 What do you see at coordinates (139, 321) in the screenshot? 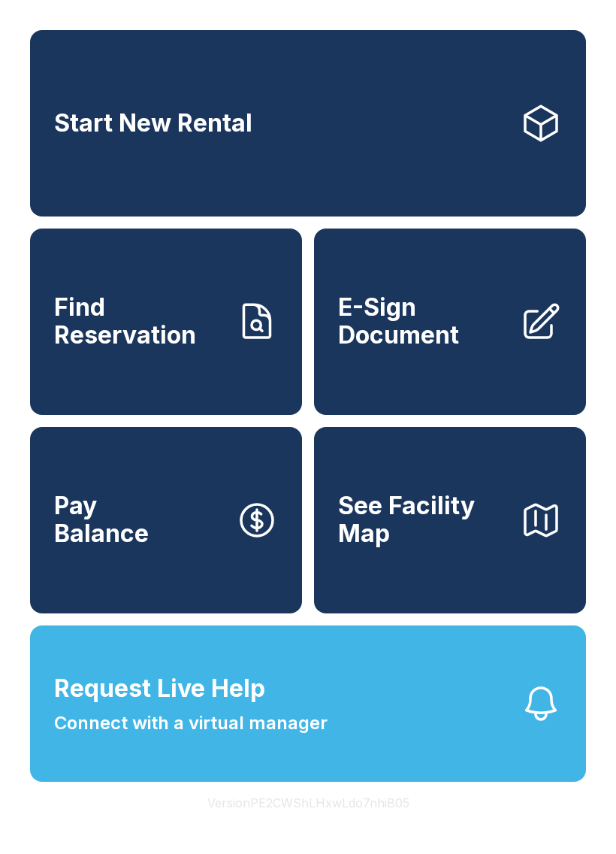
I see `span: Find Reservation` at bounding box center [139, 321].